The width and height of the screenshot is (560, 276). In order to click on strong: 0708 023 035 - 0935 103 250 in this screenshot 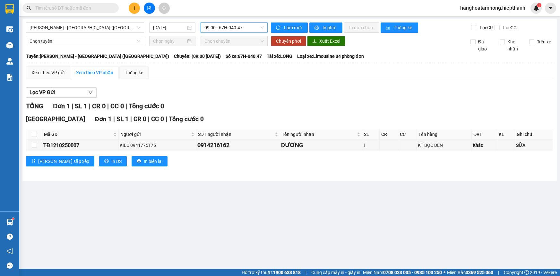, I will do `click(412, 272)`.